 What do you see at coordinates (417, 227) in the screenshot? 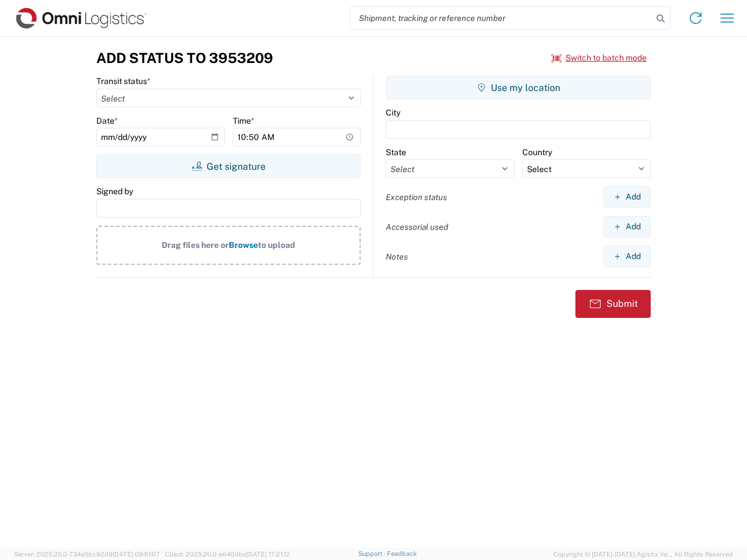
I see `label: Accessorial used` at bounding box center [417, 227].